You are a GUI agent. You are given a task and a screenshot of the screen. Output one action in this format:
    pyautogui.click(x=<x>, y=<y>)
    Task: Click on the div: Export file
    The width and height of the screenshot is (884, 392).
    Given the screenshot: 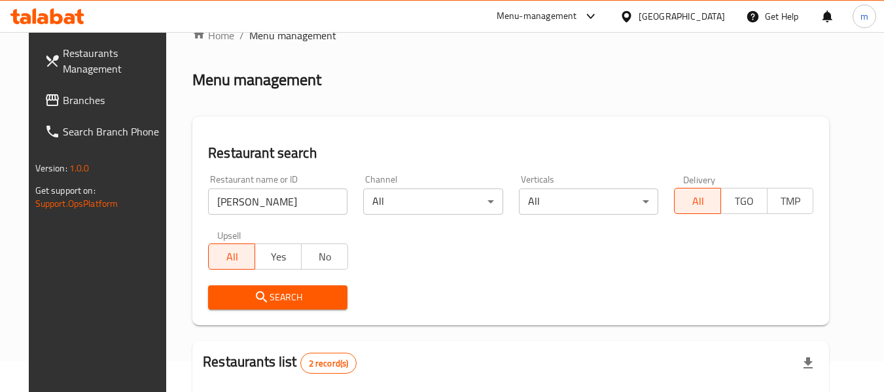 What is the action you would take?
    pyautogui.click(x=808, y=363)
    